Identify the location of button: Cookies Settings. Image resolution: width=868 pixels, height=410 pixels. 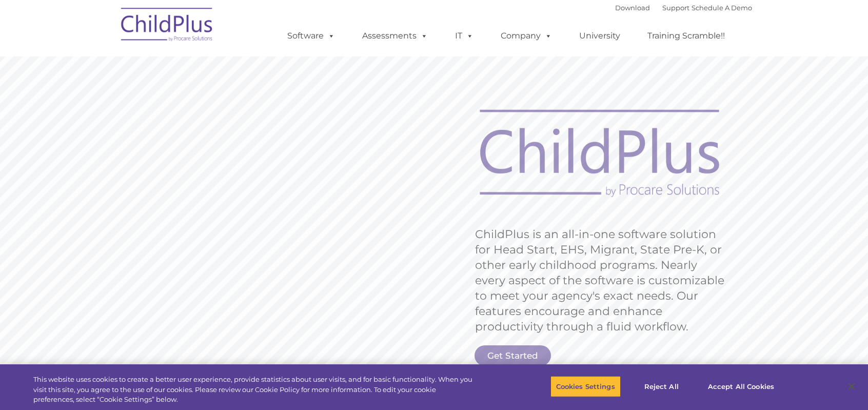
(586, 386).